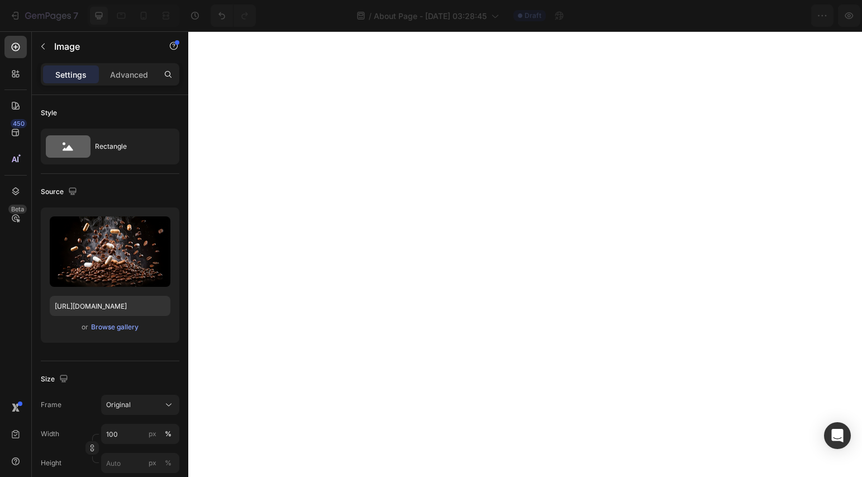 This screenshot has height=477, width=862. Describe the element at coordinates (51, 405) in the screenshot. I see `label: Frame` at that location.